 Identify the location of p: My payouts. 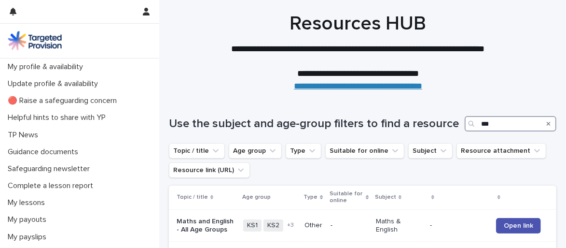
(29, 219).